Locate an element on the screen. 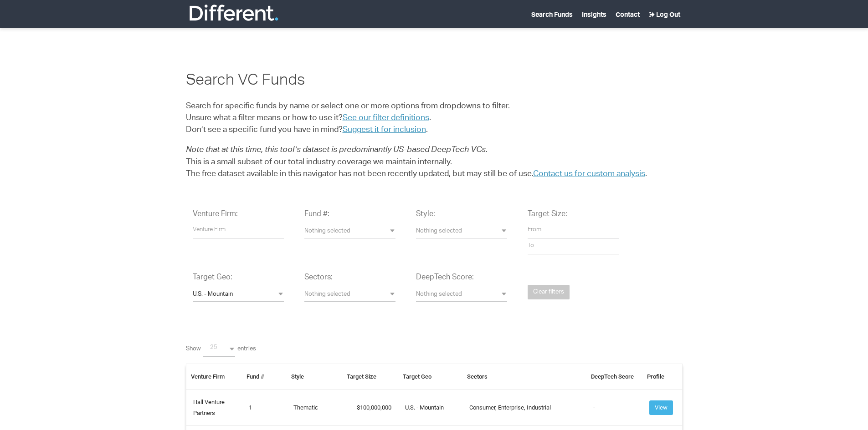 Image resolution: width=868 pixels, height=430 pixels. label: Fund #: is located at coordinates (317, 215).